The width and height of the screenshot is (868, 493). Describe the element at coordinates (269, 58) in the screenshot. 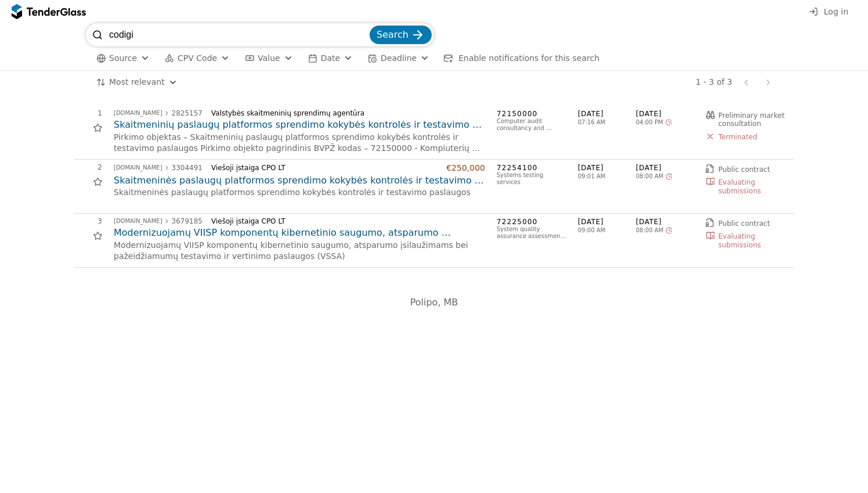

I see `button: Value` at that location.